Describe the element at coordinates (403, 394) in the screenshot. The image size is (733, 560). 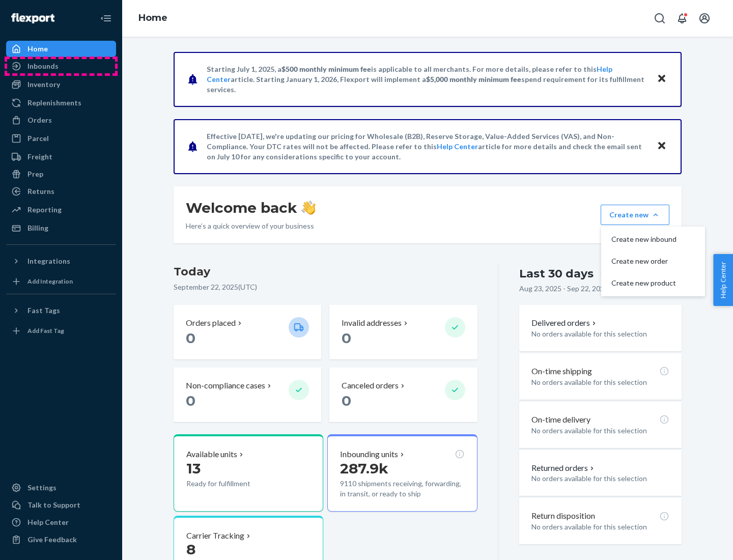
I see `button: Canceled orders 0` at that location.